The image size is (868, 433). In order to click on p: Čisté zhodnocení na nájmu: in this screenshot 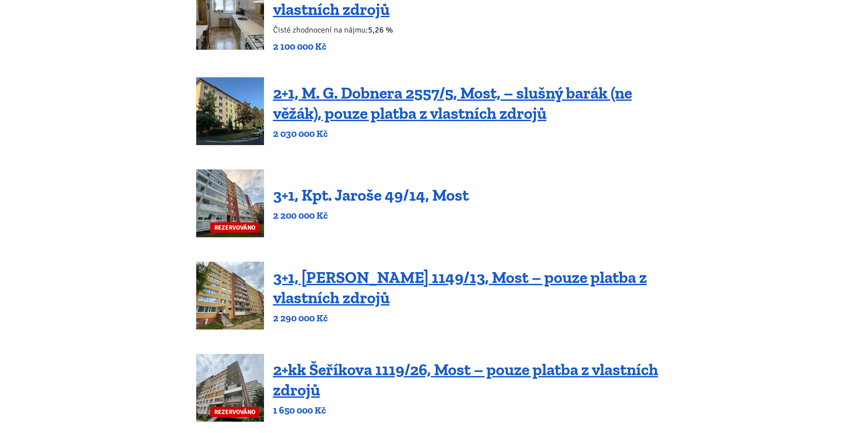, I will do `click(472, 30)`.